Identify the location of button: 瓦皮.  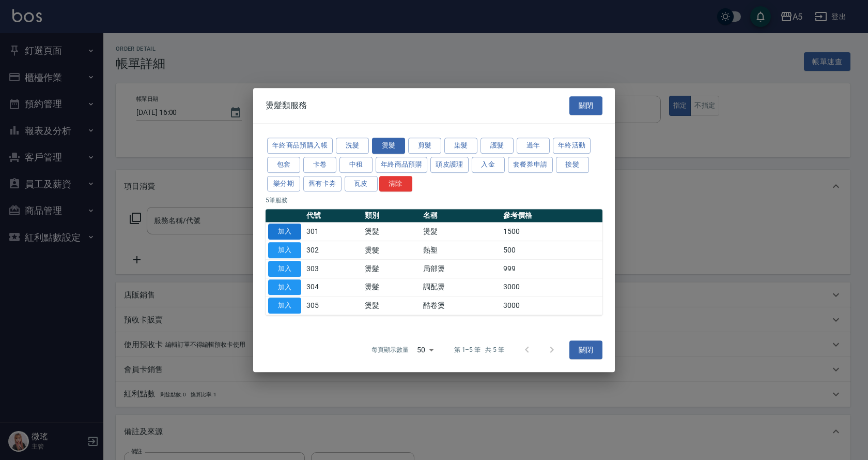
(361, 183).